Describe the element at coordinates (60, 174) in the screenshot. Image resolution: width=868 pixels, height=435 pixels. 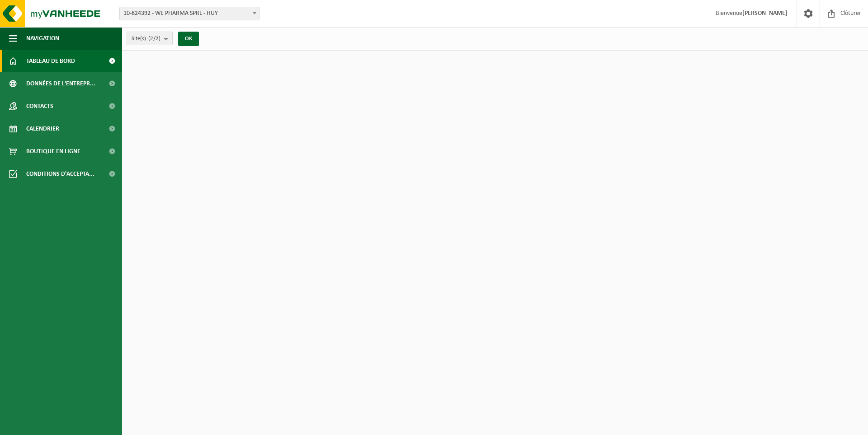
I see `span: Conditions d'accepta...` at that location.